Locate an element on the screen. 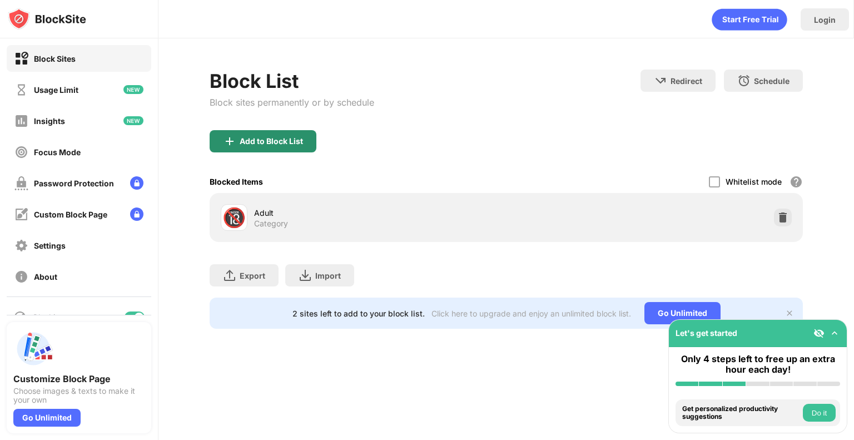  div: Custom Block Page is located at coordinates (71, 214).